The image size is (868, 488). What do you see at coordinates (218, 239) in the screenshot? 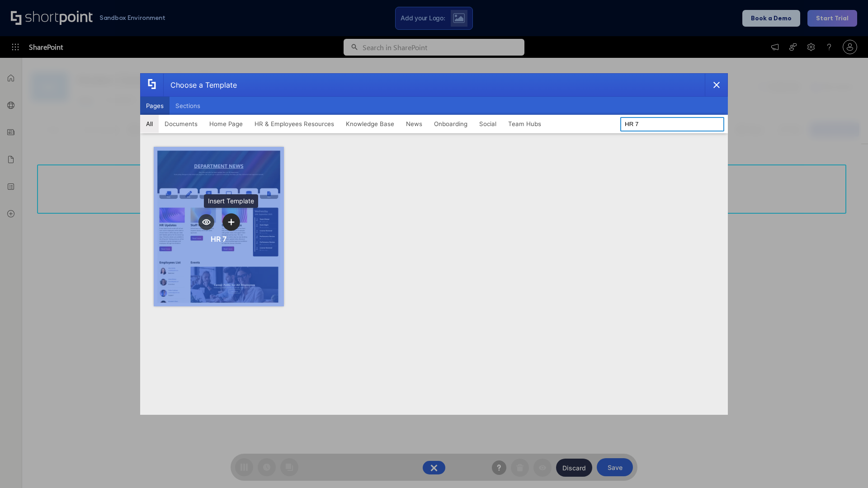
I see `div: HR 7` at bounding box center [218, 239].